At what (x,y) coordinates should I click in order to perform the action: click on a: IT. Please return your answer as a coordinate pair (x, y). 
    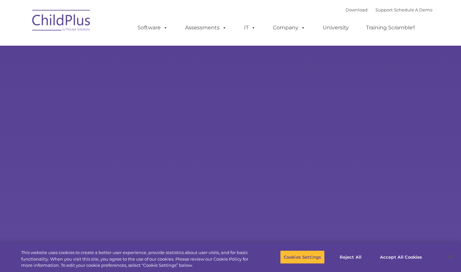
    Looking at the image, I should click on (250, 28).